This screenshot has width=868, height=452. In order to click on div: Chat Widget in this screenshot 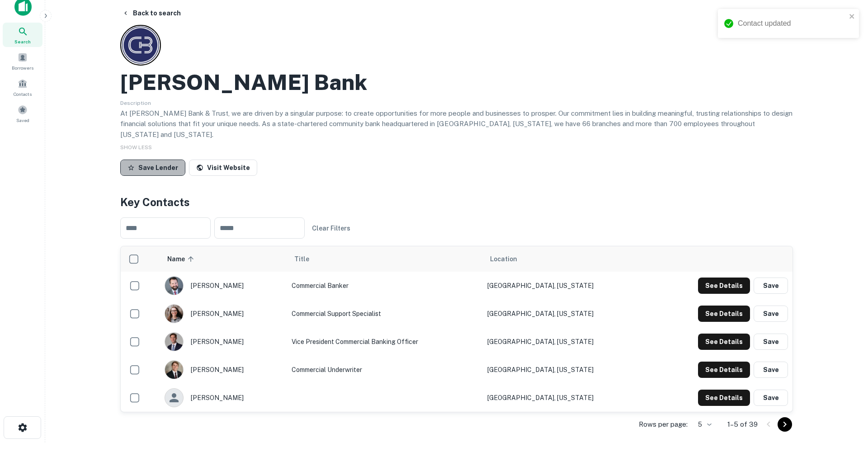, I will do `click(846, 401)`.